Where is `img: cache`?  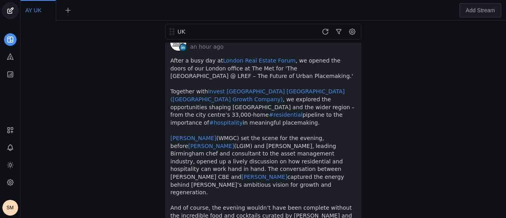
img: cache is located at coordinates (178, 43).